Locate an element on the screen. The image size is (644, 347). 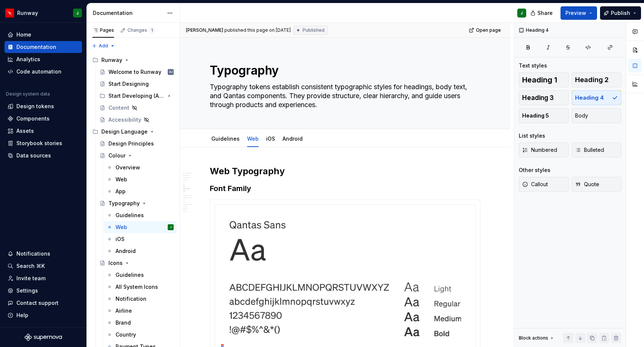
a: Web is located at coordinates (253, 139).